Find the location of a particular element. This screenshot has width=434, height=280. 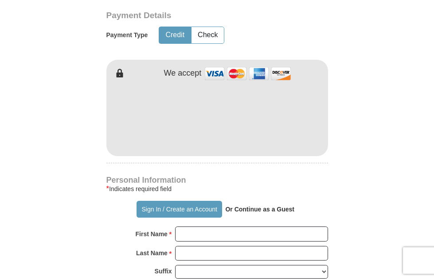

button: Check is located at coordinates (207, 35).